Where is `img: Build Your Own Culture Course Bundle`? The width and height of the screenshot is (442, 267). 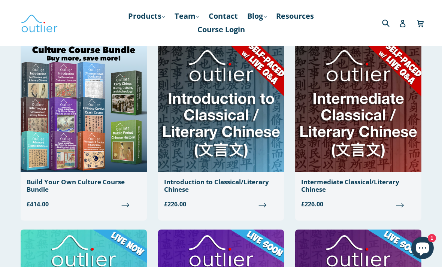 img: Build Your Own Culture Course Bundle is located at coordinates (84, 108).